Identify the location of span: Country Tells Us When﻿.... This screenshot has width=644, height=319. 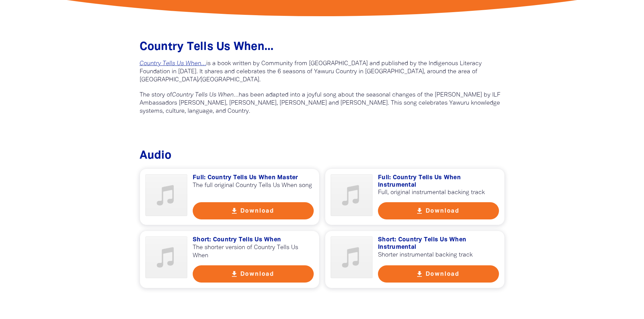
(206, 47).